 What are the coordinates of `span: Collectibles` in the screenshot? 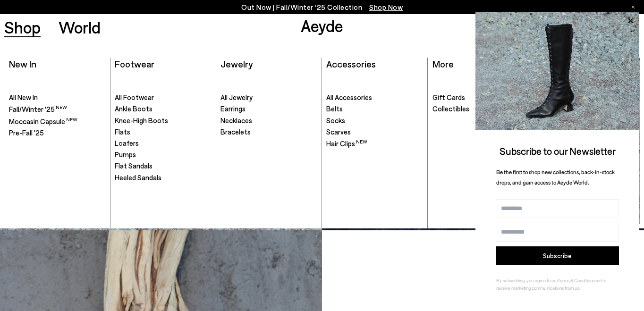 It's located at (451, 108).